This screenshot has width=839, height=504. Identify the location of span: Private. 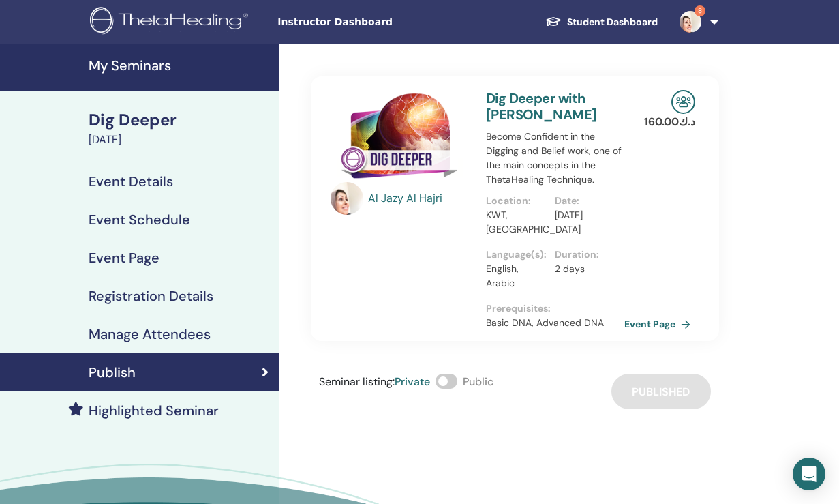
(413, 381).